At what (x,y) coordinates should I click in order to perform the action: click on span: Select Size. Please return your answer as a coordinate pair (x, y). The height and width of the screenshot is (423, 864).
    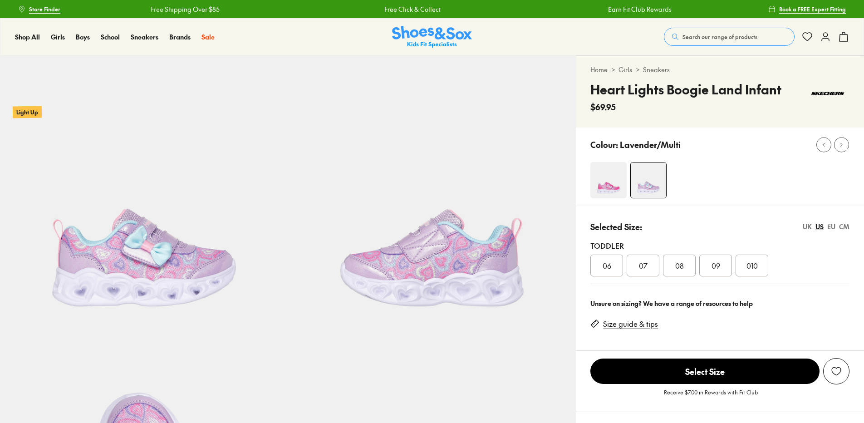
    Looking at the image, I should click on (705, 371).